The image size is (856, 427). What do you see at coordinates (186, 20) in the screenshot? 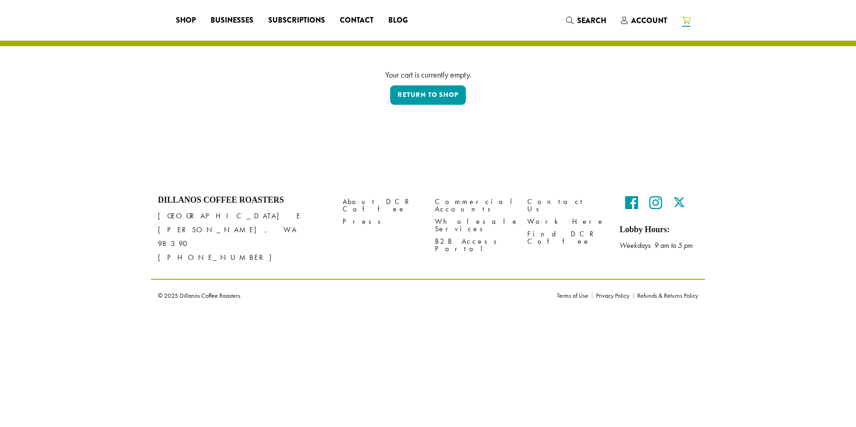
I see `span: Shop` at bounding box center [186, 20].